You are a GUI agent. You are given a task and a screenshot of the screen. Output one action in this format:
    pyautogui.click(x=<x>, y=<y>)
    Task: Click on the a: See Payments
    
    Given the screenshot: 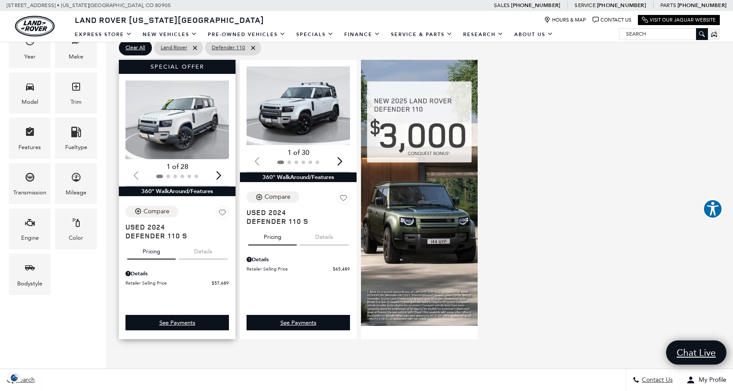 What is the action you would take?
    pyautogui.click(x=177, y=323)
    